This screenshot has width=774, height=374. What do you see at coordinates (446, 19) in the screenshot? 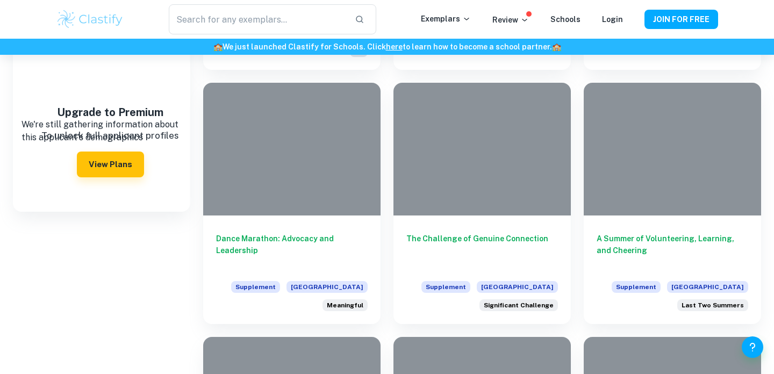
I see `p: Exemplars` at bounding box center [446, 19].